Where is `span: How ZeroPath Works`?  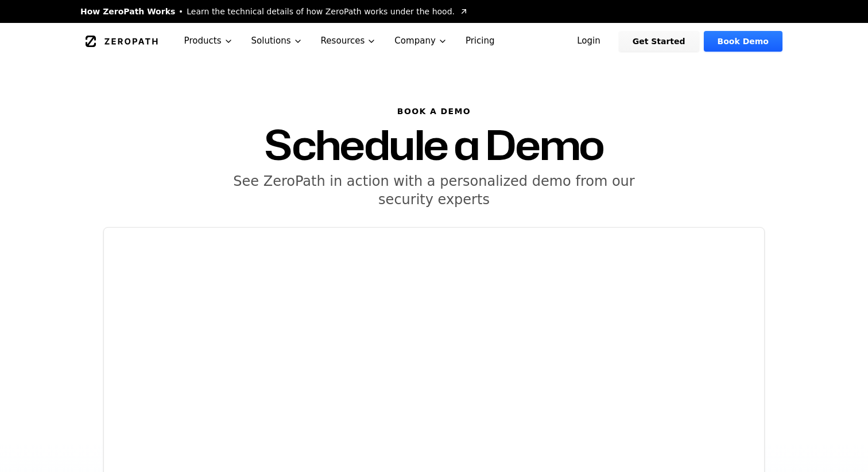 span: How ZeroPath Works is located at coordinates (127, 12).